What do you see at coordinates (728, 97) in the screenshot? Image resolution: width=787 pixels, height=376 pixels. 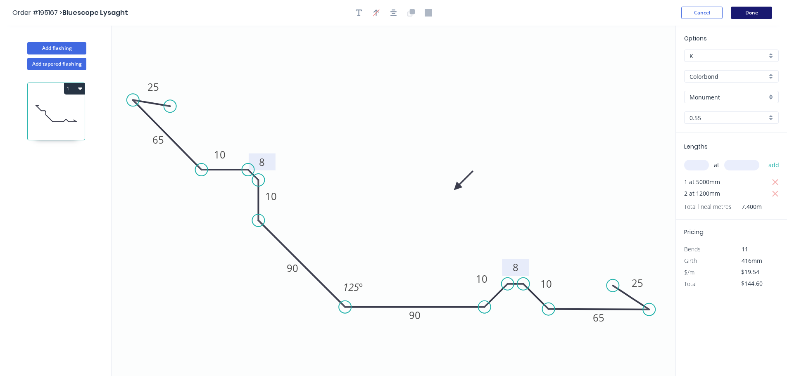 I see `input: Colour` at bounding box center [728, 97].